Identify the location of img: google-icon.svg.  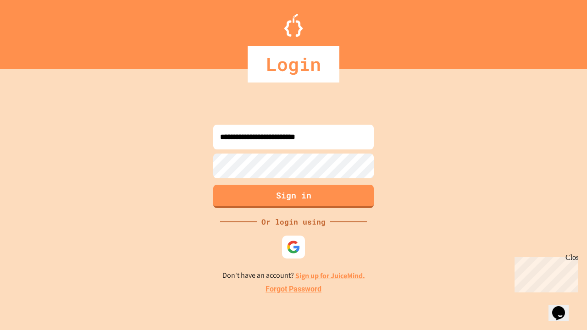
(293, 247).